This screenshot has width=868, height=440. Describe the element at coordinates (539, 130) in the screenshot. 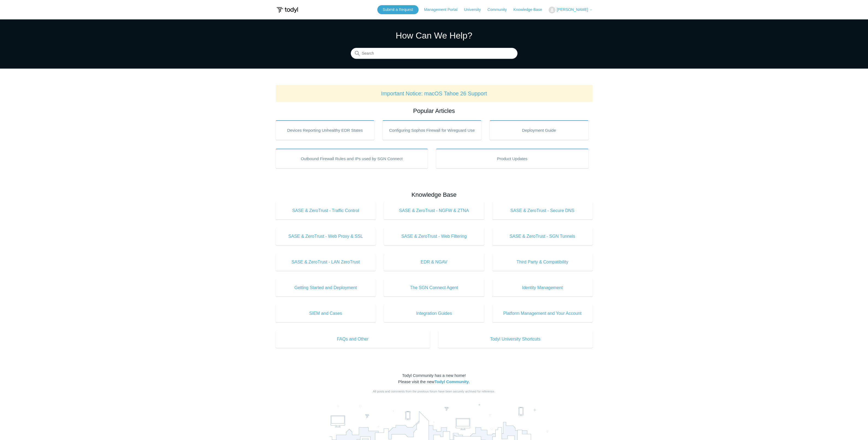

I see `a: Deployment Guide` at that location.